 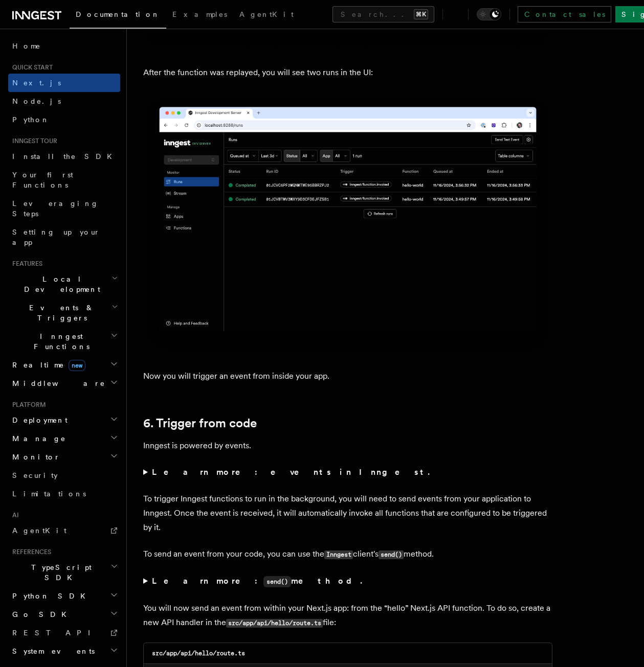 What do you see at coordinates (64, 383) in the screenshot?
I see `button: Middleware` at bounding box center [64, 383].